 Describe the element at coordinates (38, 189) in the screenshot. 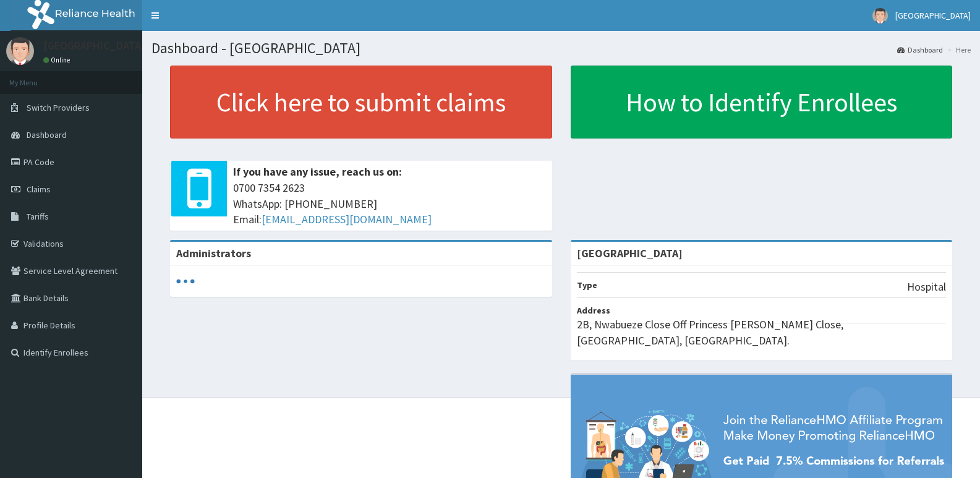

I see `span: Claims` at that location.